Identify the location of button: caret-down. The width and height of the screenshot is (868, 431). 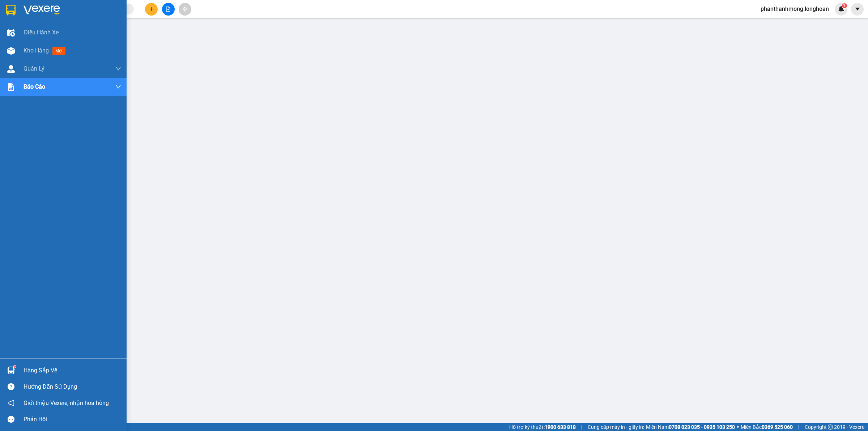
(857, 9).